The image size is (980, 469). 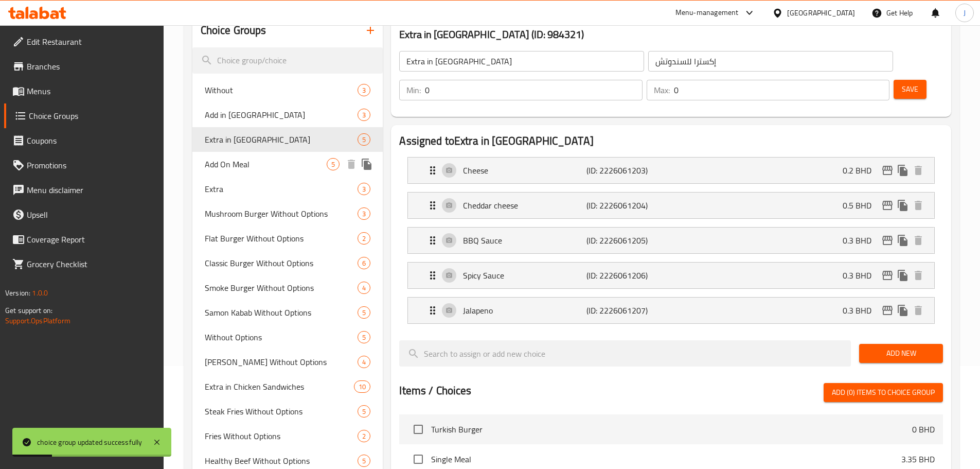 I want to click on span: Classic Burger Without Options, so click(x=281, y=263).